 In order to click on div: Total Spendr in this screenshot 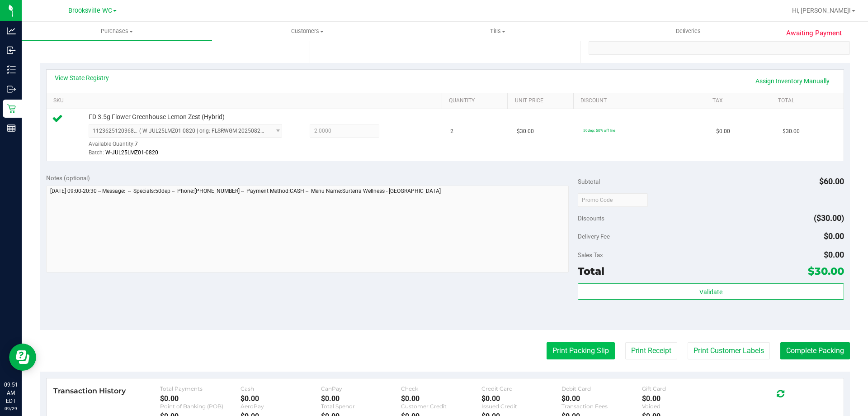, I will do `click(361, 405)`.